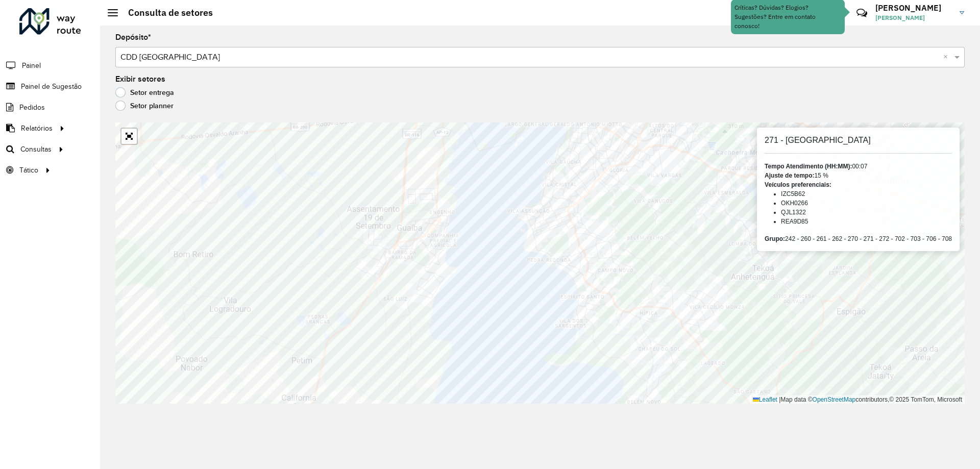 The image size is (980, 469). What do you see at coordinates (29, 170) in the screenshot?
I see `span: Tático` at bounding box center [29, 170].